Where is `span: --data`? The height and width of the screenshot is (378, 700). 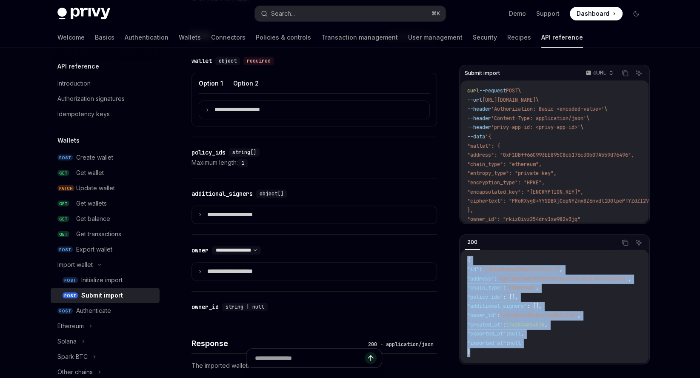
span: --data is located at coordinates (476, 137).